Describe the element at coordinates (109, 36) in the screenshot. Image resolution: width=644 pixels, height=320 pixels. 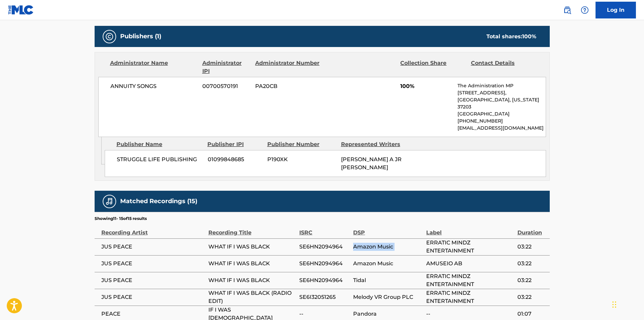
I see `img: Publishers` at that location.